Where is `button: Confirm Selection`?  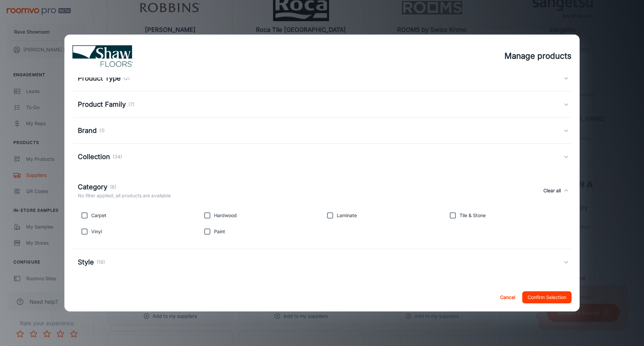
button: Confirm Selection is located at coordinates (546, 297).